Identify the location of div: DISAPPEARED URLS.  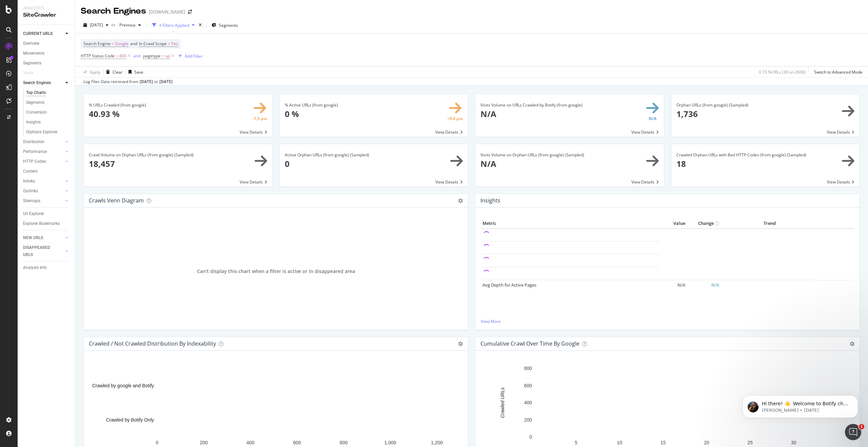
(40, 251).